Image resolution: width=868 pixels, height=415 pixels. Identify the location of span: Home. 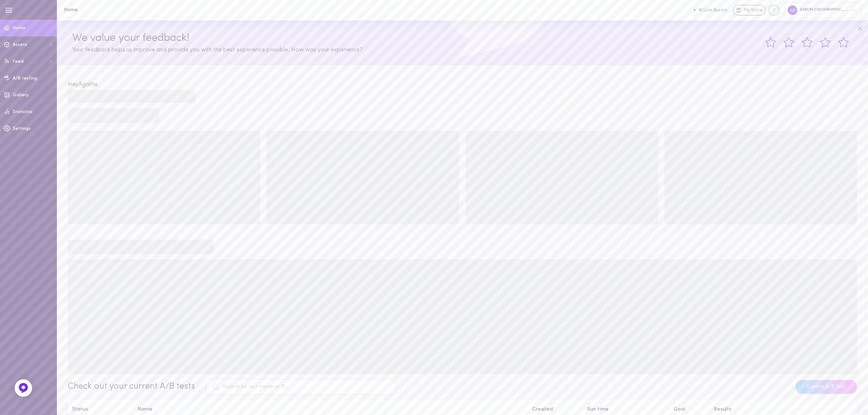
(19, 28).